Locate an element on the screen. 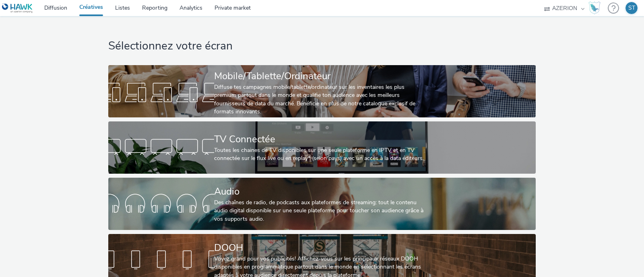  a: Mobile/Tablette/OrdinateurDiffuse tes campagnes mobile/tablette/ordinateur sur les inventaires le... is located at coordinates (322, 91).